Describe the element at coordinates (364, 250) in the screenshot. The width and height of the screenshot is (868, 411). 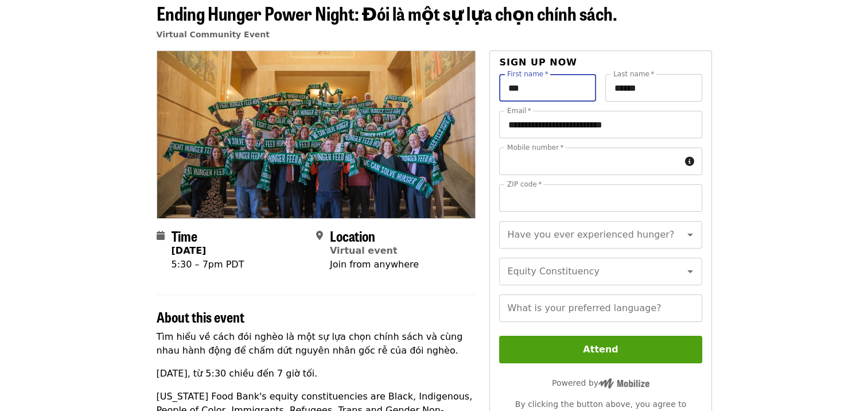
I see `a: Virtual event` at that location.